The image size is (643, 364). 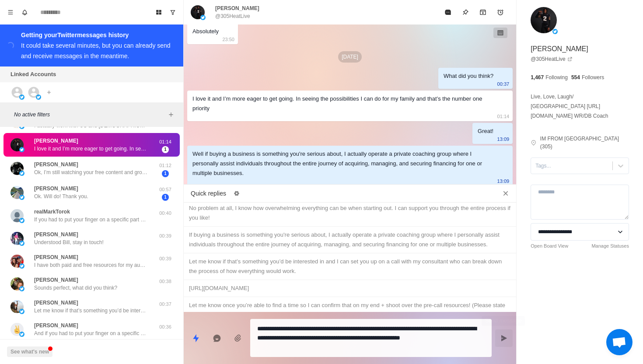 I want to click on p: Sounds perfect, what did you think?, so click(x=76, y=288).